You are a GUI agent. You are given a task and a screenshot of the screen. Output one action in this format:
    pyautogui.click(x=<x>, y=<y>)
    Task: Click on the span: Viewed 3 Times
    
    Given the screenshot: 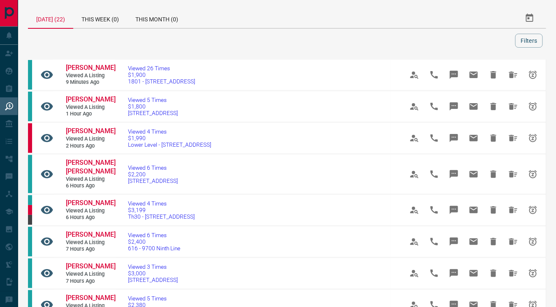 What is the action you would take?
    pyautogui.click(x=153, y=267)
    